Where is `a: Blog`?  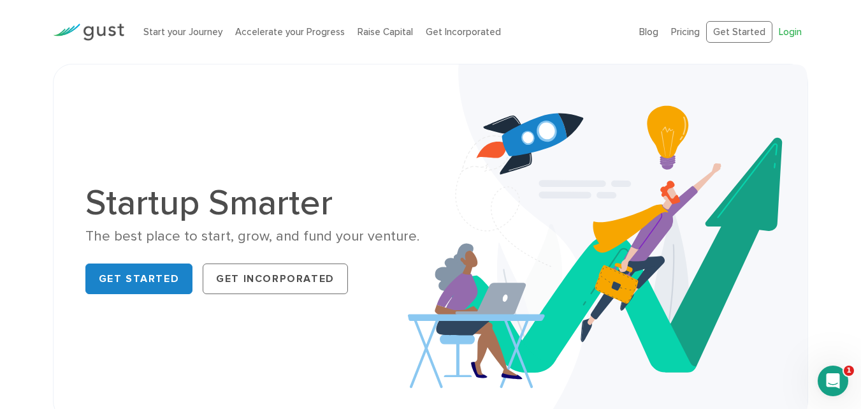 a: Blog is located at coordinates (649, 32).